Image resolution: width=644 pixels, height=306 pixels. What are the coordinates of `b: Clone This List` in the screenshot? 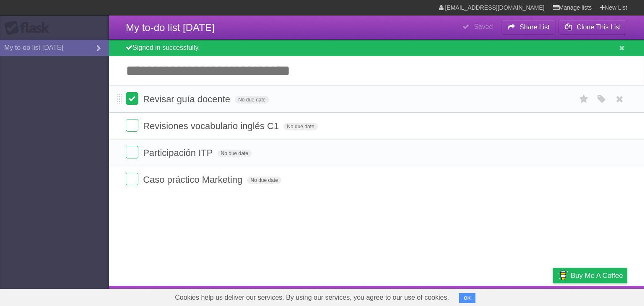 It's located at (599, 27).